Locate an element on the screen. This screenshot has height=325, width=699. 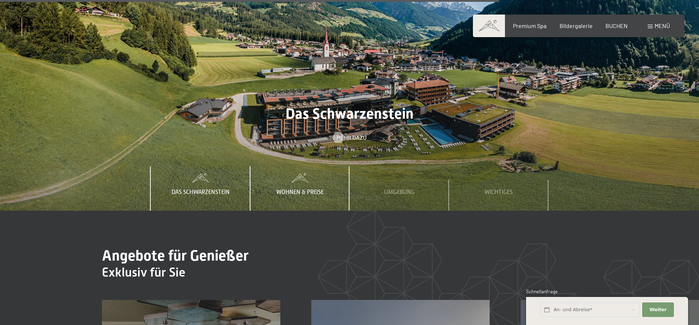
span: Angebote für Genießer is located at coordinates (175, 255).